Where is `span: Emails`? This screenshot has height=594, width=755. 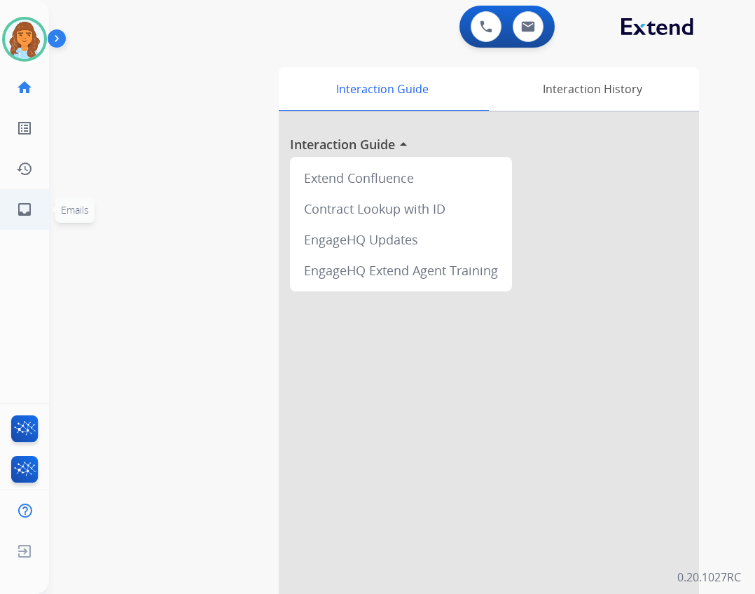
span: Emails is located at coordinates (75, 209).